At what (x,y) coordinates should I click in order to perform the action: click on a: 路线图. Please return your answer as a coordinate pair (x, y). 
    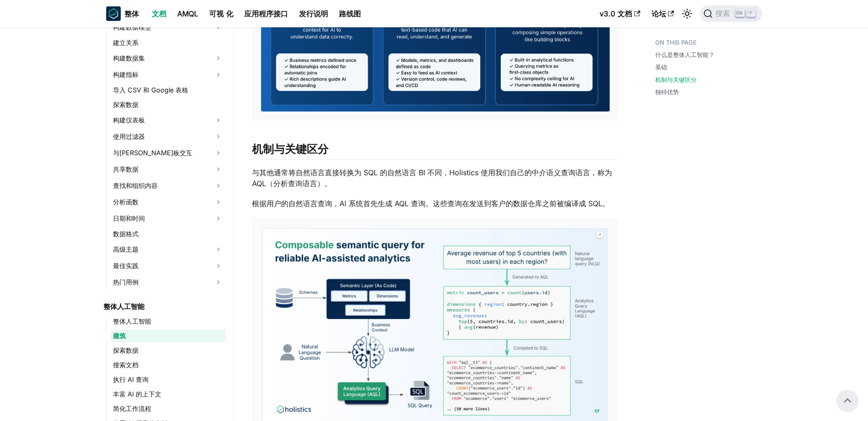
    Looking at the image, I should click on (350, 14).